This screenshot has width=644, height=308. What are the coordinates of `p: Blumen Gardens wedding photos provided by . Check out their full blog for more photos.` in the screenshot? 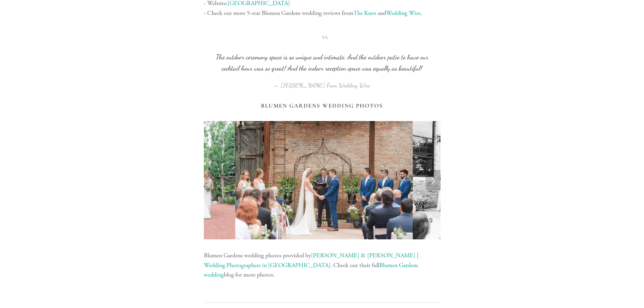 It's located at (322, 266).